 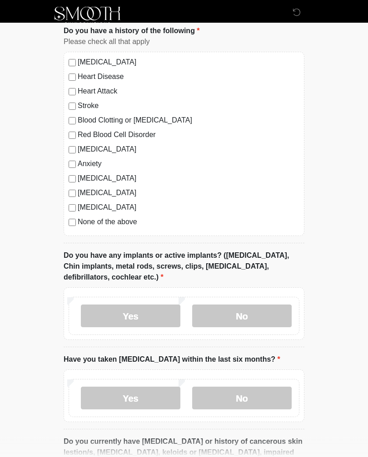 I want to click on img: Smooth Skin Solutions LLC Logo, so click(x=87, y=16).